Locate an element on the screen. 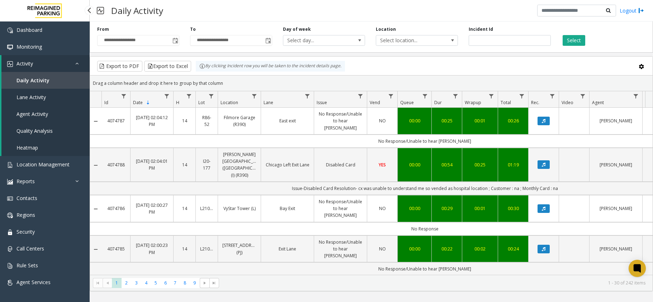 The height and width of the screenshot is (302, 653). h3: Daily Activity is located at coordinates (137, 10).